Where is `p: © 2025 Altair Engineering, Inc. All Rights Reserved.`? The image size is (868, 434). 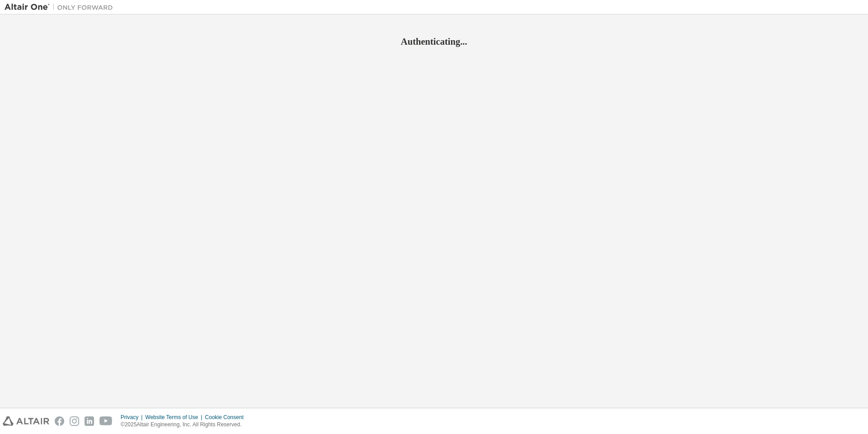
p: © 2025 Altair Engineering, Inc. All Rights Reserved. is located at coordinates (185, 425).